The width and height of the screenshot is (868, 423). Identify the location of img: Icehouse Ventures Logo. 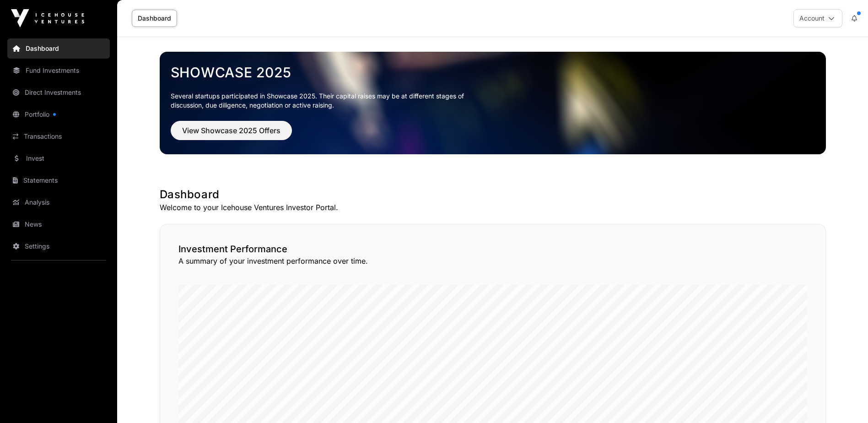
(48, 19).